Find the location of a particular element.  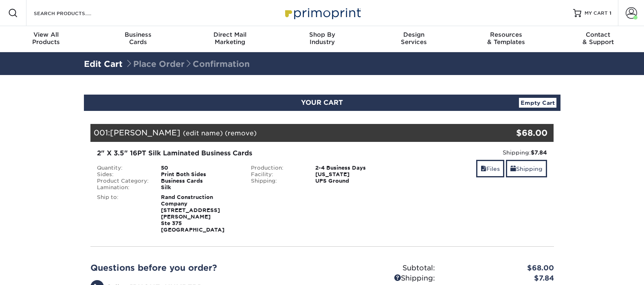

div: Cards is located at coordinates (138, 38).